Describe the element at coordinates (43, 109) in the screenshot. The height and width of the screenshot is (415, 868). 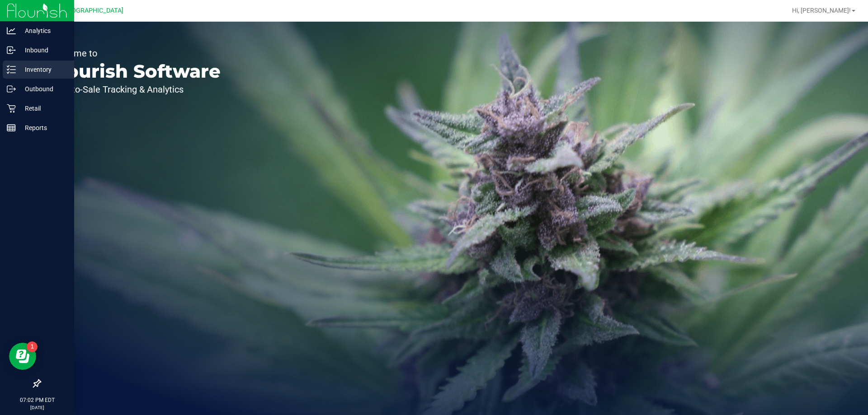
I see `p: Retail` at that location.